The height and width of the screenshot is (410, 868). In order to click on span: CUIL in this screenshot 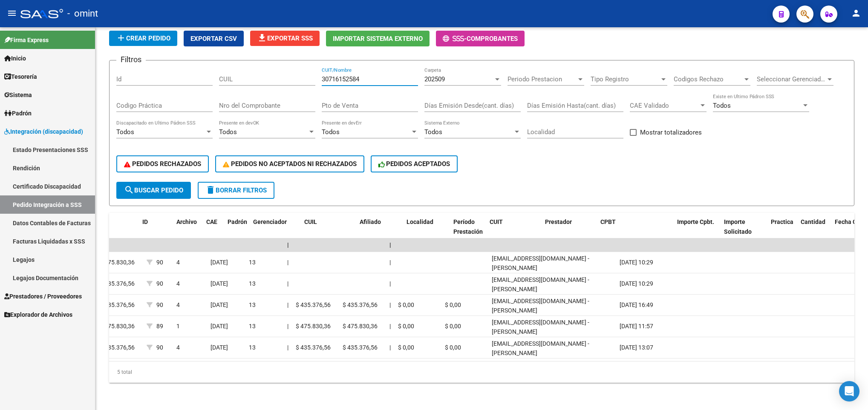, I will do `click(311, 222)`.